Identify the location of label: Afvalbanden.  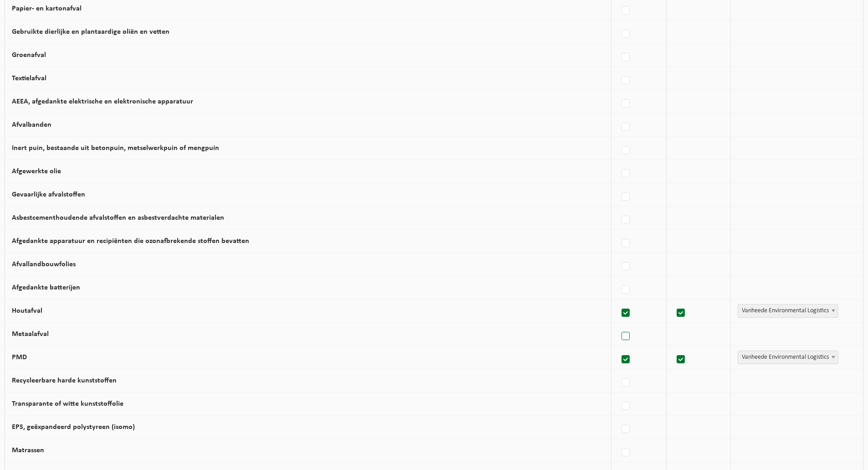
(32, 125).